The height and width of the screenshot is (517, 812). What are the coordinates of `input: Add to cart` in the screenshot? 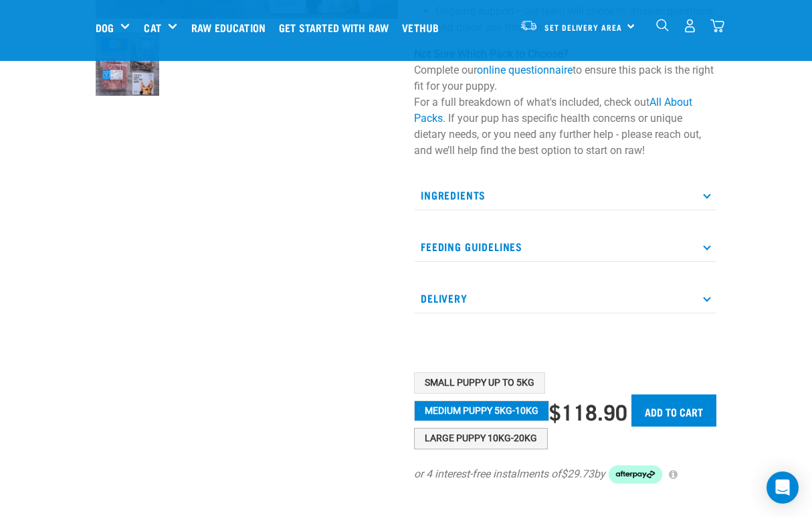 It's located at (674, 411).